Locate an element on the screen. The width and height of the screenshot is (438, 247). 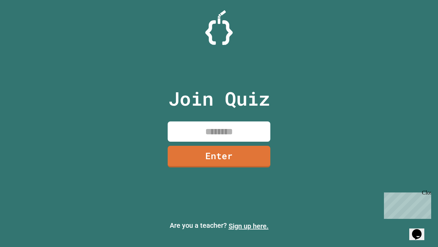
p: Are you a teacher? is located at coordinates (219, 225).